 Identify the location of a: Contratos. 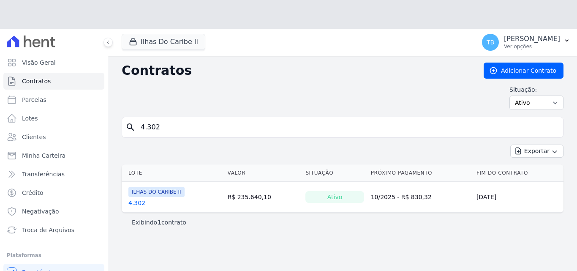
(54, 81).